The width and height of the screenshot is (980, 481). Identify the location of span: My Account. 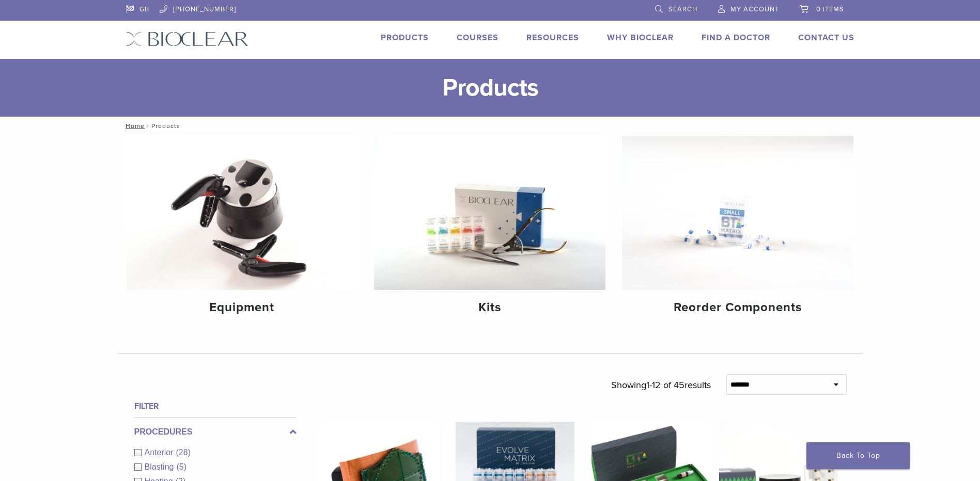
(755, 9).